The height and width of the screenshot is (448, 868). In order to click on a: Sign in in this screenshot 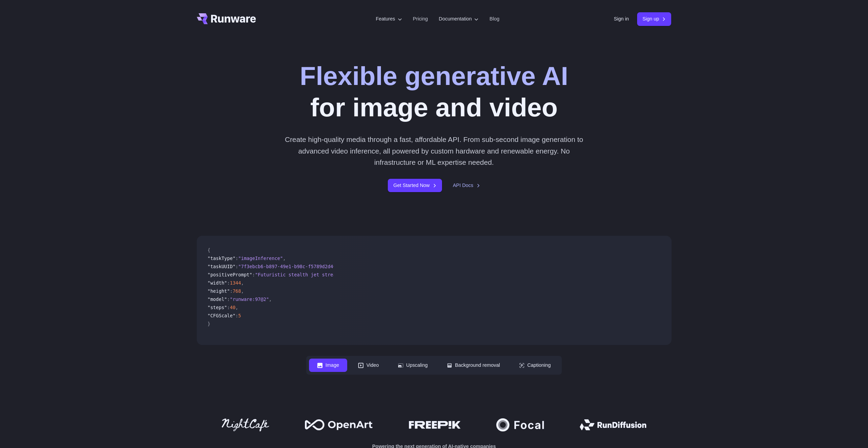, I will do `click(621, 19)`.